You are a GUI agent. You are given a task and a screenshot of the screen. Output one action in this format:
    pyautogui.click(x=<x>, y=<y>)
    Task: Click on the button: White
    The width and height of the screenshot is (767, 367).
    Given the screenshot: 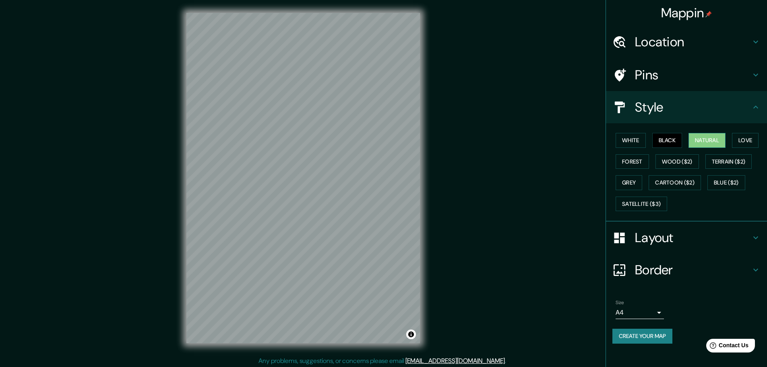 What is the action you would take?
    pyautogui.click(x=631, y=140)
    